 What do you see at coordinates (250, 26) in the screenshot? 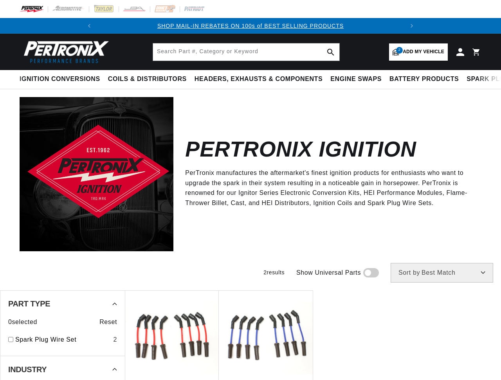
I see `a: SHOP MAIL-IN REBATES ON 100s of BEST SELLING PRODUCTS` at bounding box center [250, 26].